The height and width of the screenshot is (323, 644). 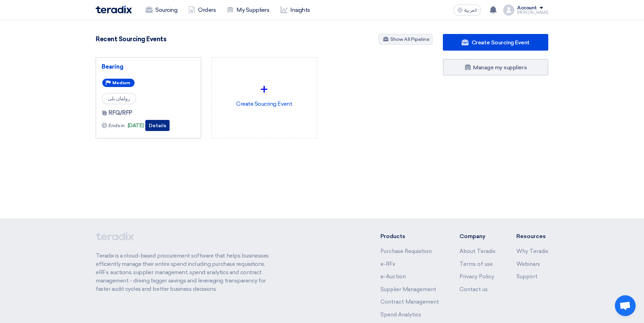 What do you see at coordinates (157, 125) in the screenshot?
I see `button: Details` at bounding box center [157, 125].